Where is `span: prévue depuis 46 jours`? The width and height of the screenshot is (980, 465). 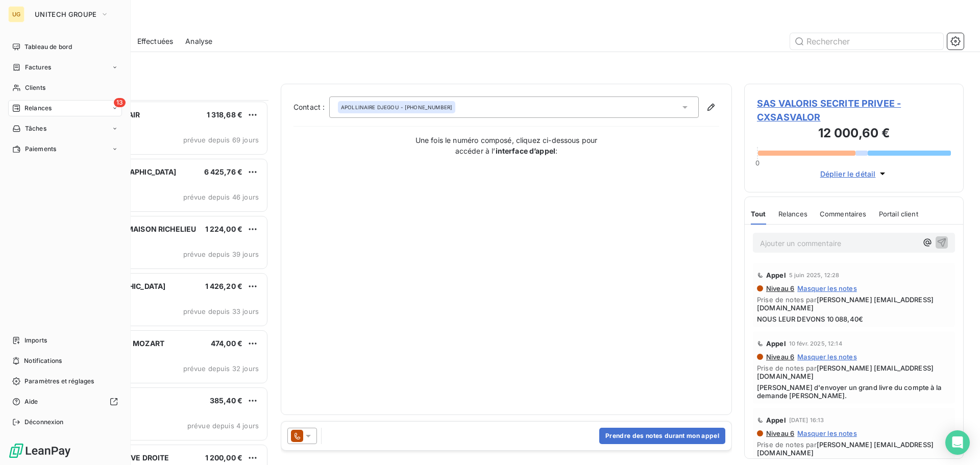
span: prévue depuis 46 jours is located at coordinates (221, 197).